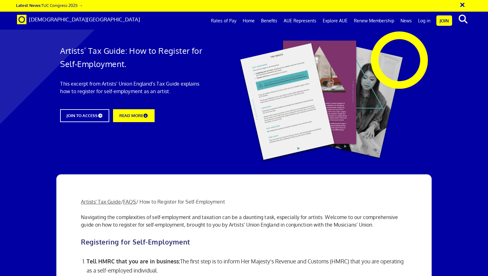 The image size is (488, 276). Describe the element at coordinates (84, 116) in the screenshot. I see `a: JOIN TO ACCESS` at that location.